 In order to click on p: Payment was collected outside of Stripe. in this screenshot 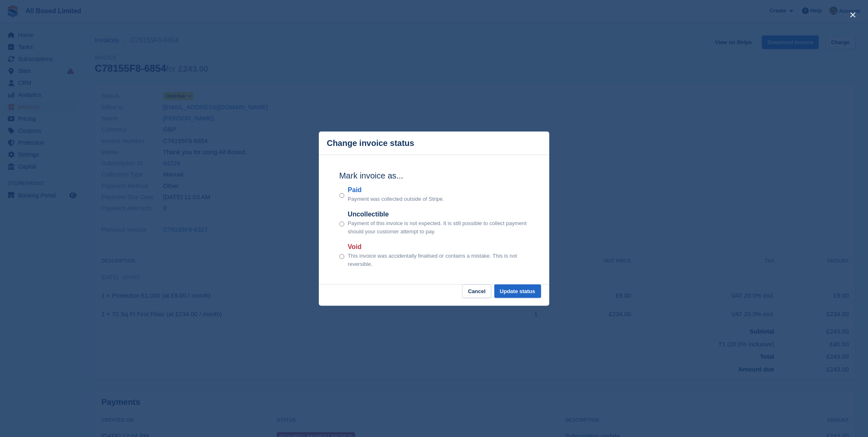, I will do `click(395, 199)`.